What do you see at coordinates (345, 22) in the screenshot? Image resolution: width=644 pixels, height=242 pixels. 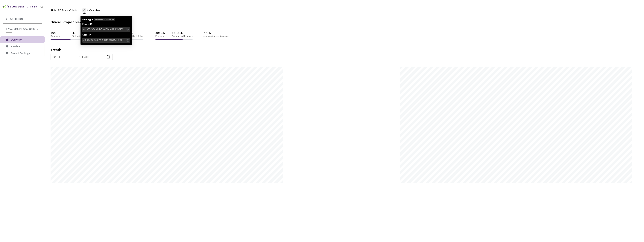 I see `div: Overall Project Summary` at bounding box center [345, 22].